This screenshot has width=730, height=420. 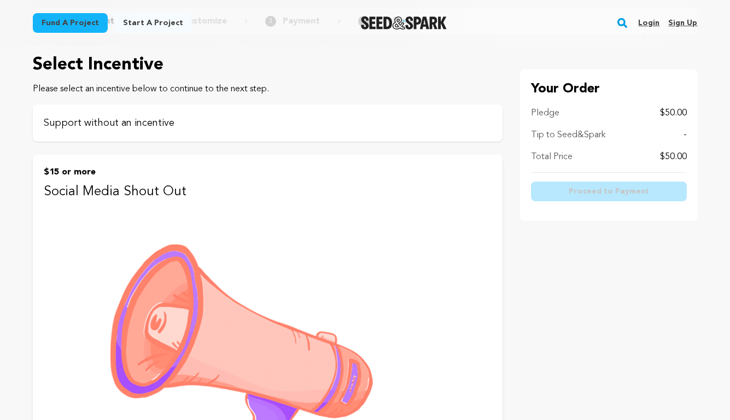 What do you see at coordinates (608, 89) in the screenshot?
I see `p: Your Order` at bounding box center [608, 89].